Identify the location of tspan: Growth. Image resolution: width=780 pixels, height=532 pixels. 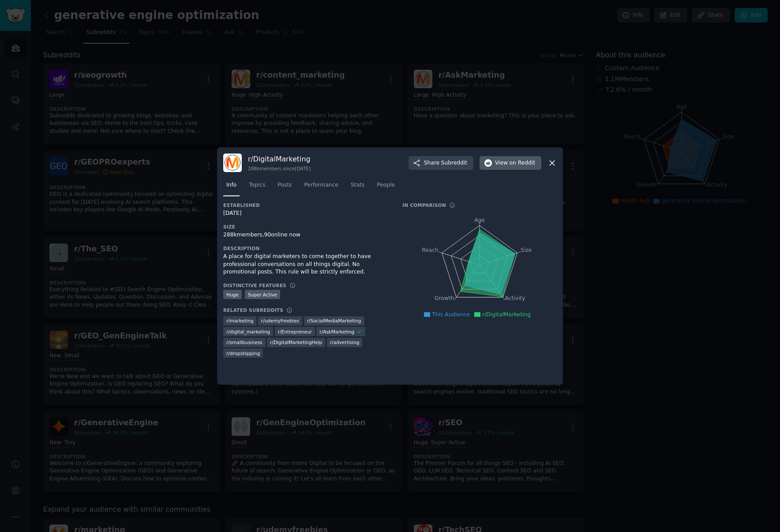
(444, 299).